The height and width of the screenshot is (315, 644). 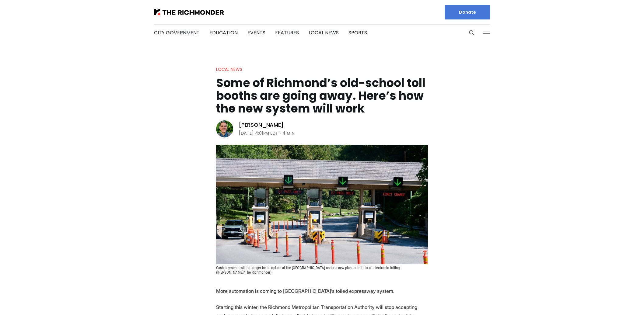 What do you see at coordinates (468, 12) in the screenshot?
I see `a: Donate` at bounding box center [468, 12].